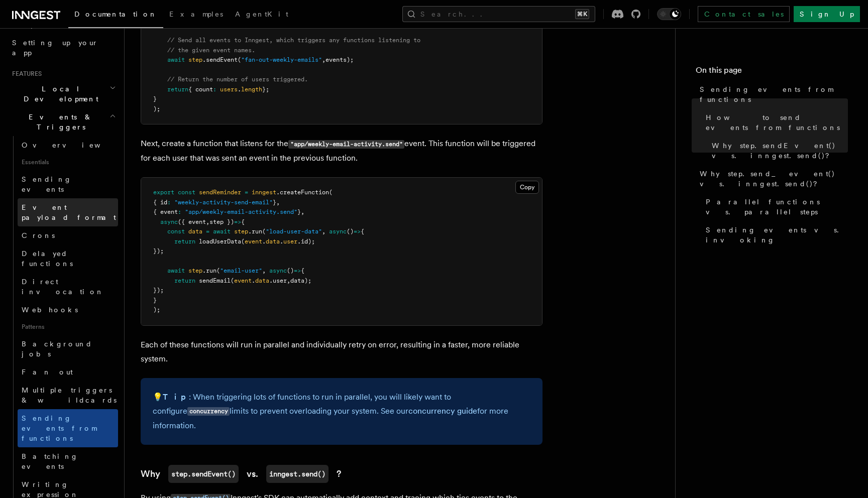 The image size is (868, 498). What do you see at coordinates (196, 15) in the screenshot?
I see `a: Examples` at bounding box center [196, 15].